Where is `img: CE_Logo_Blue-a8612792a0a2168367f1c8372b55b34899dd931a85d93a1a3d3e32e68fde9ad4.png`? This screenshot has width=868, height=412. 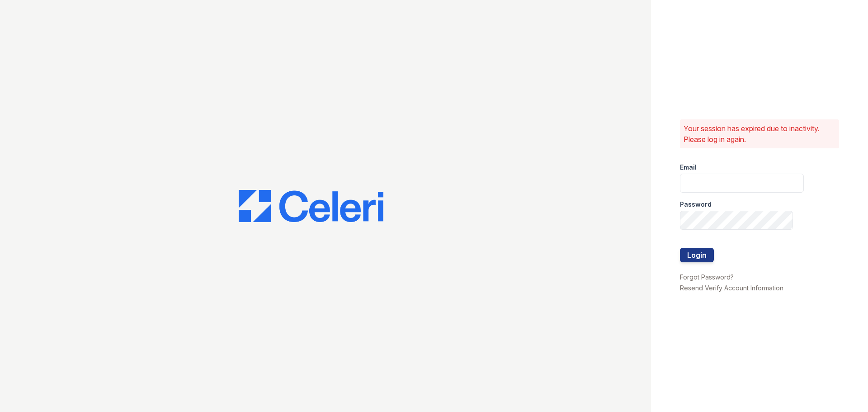 img: CE_Logo_Blue-a8612792a0a2168367f1c8372b55b34899dd931a85d93a1a3d3e32e68fde9ad4.png is located at coordinates (311, 206).